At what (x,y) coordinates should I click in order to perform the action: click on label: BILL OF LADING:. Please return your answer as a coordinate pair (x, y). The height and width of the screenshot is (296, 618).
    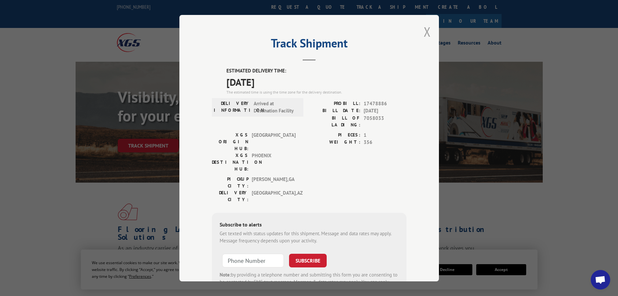
    Looking at the image, I should click on (335, 121).